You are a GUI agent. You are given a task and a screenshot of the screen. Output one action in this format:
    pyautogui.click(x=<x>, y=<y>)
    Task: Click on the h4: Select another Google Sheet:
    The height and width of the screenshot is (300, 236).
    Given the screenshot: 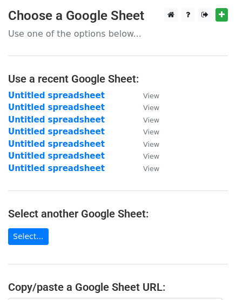 What is the action you would take?
    pyautogui.click(x=118, y=214)
    